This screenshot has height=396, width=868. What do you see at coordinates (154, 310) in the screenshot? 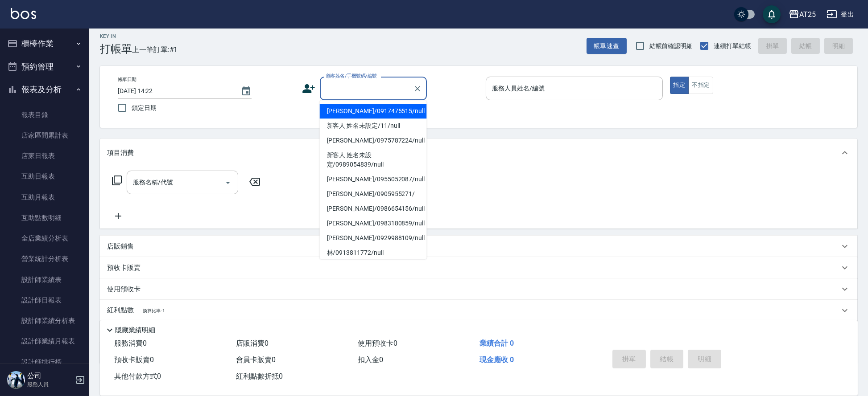
I see `span: 換算比率: 1` at bounding box center [154, 310].